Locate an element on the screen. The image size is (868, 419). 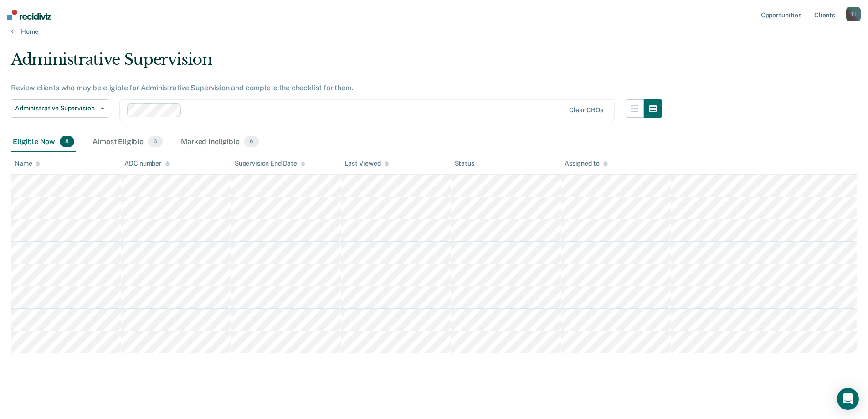
div: T J is located at coordinates (853, 14).